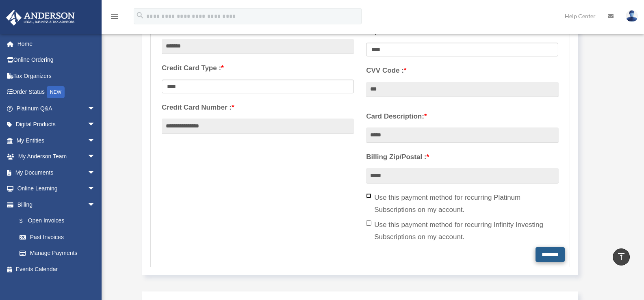 This screenshot has width=644, height=300. Describe the element at coordinates (40, 17) in the screenshot. I see `img: Anderson Advisors Platinum Portal` at that location.